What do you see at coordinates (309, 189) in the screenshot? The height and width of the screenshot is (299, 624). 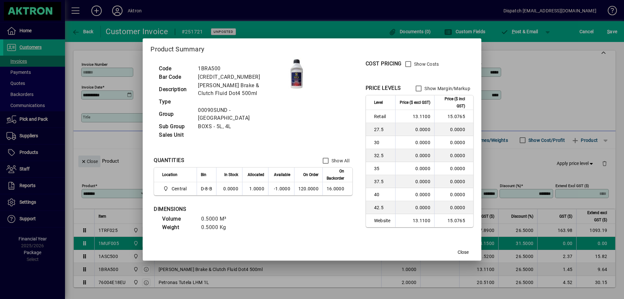 I see `span: 120.0000` at bounding box center [309, 189].